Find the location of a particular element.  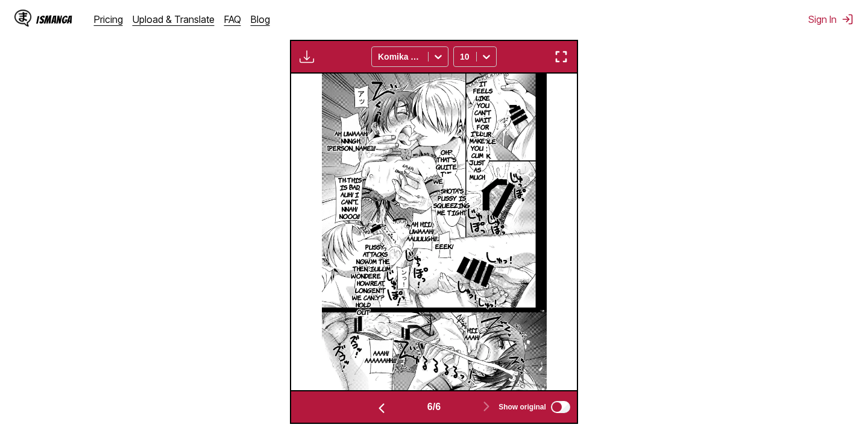

a: Blog is located at coordinates (260, 20).